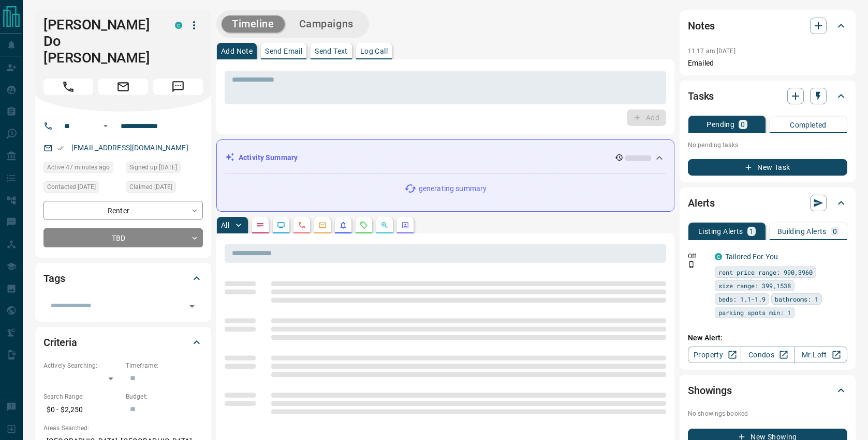 The width and height of the screenshot is (868, 440). What do you see at coordinates (123, 343) in the screenshot?
I see `div: Criteria` at bounding box center [123, 343].